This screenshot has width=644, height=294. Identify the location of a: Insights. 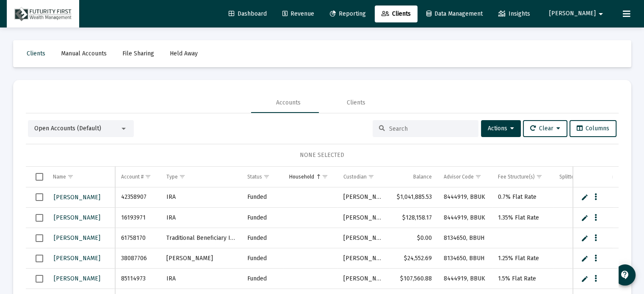
(514, 14).